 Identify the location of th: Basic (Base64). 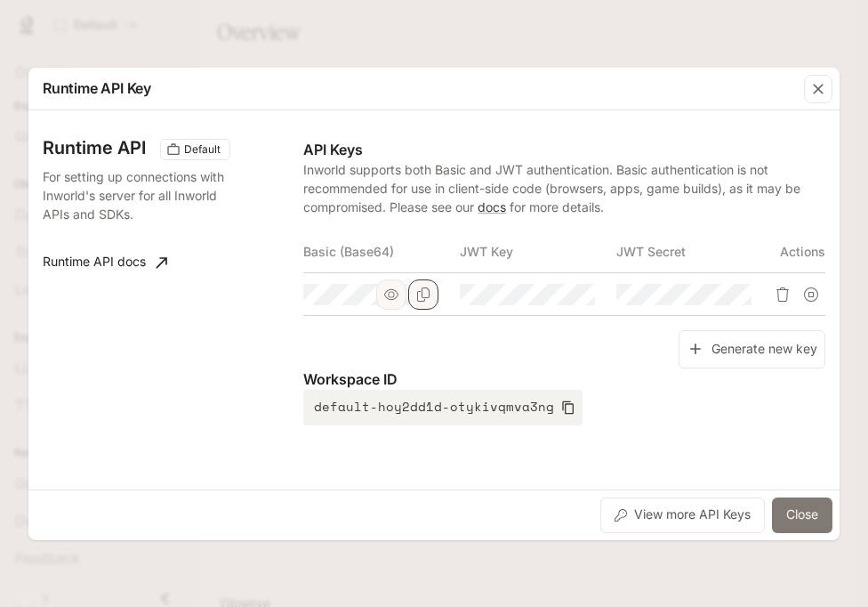
(382, 252).